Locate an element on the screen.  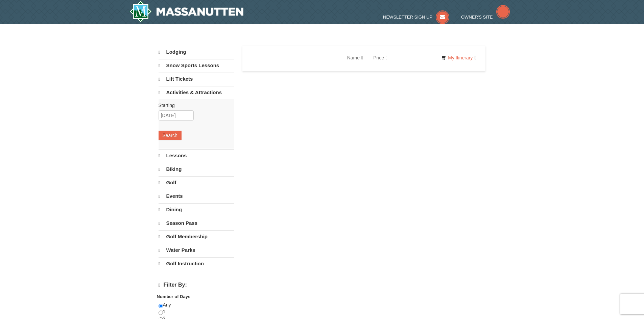
a: Biking is located at coordinates (196, 169).